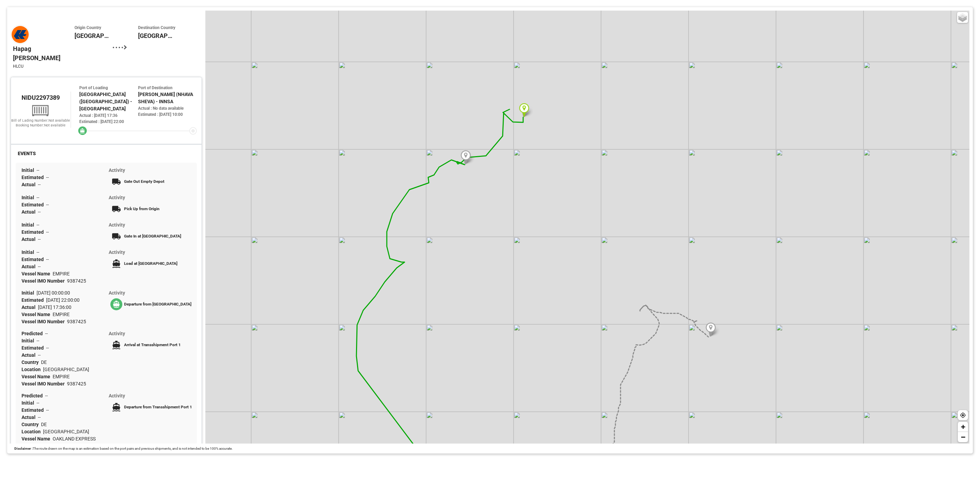 The width and height of the screenshot is (980, 489). Describe the element at coordinates (33, 396) in the screenshot. I see `span: Predicted` at that location.